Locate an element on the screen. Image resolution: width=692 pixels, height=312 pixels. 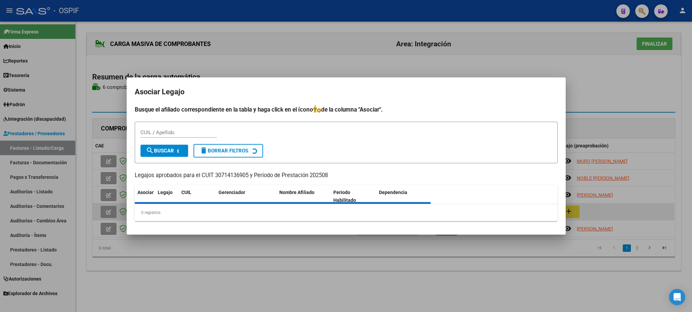
mat-icon: search is located at coordinates (150, 150).